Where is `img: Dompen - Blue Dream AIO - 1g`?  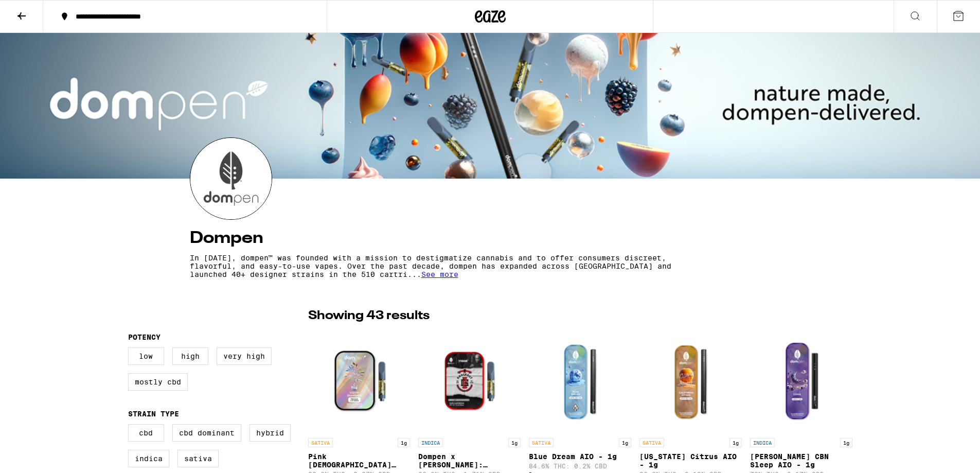
img: Dompen - Blue Dream AIO - 1g is located at coordinates (580, 382).